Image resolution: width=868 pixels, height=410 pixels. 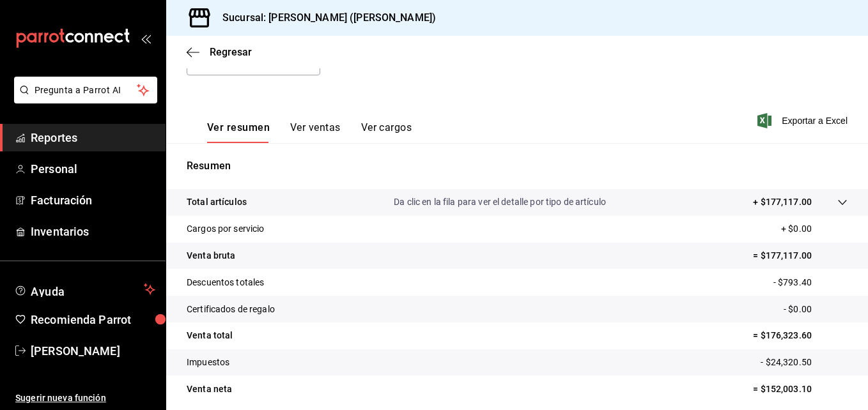 What do you see at coordinates (85, 398) in the screenshot?
I see `span: Sugerir nueva función` at bounding box center [85, 398].